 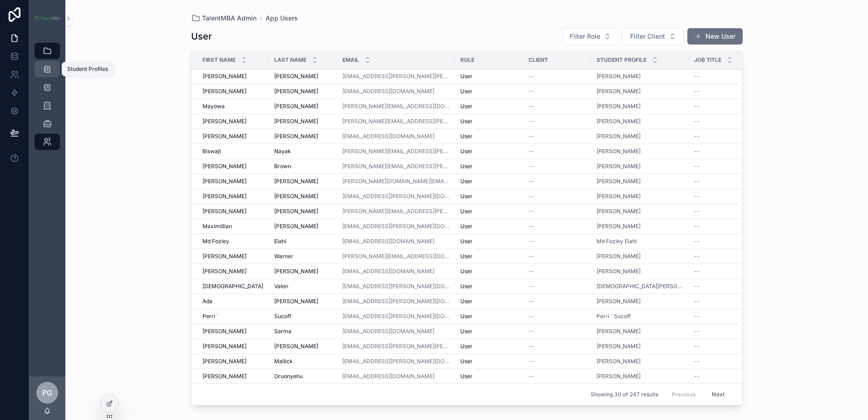 I want to click on span: Md Fozley Elahi, so click(x=616, y=241).